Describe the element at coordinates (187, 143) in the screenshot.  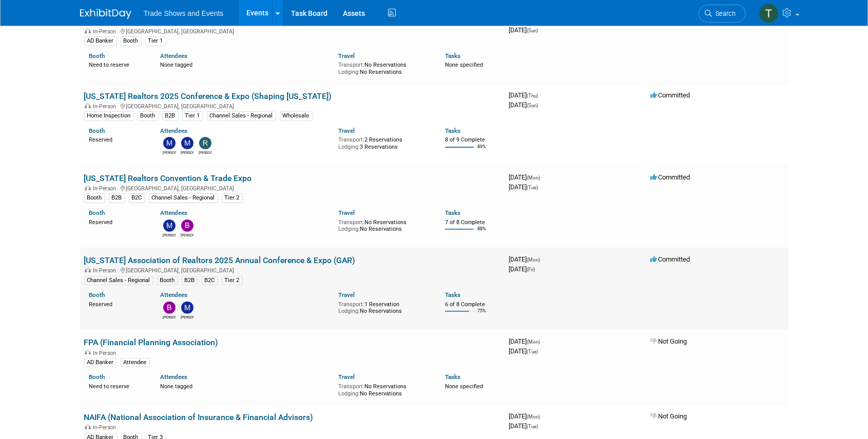
I see `img: Mike Schalk` at that location.